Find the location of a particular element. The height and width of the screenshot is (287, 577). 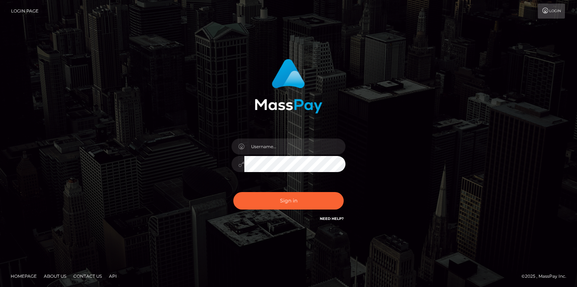

a: About Us is located at coordinates (55, 276).